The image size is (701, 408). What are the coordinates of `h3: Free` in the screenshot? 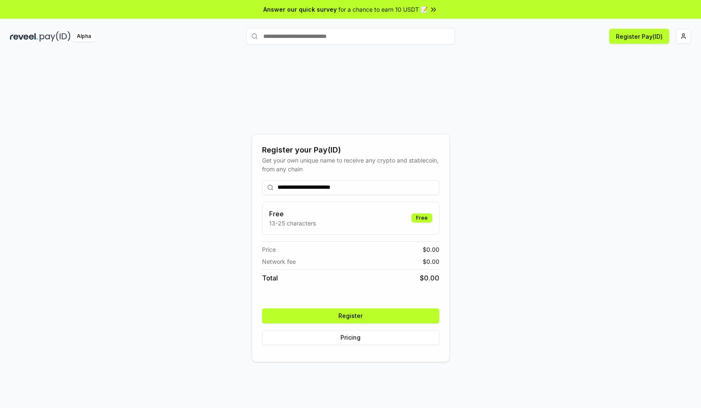 It's located at (292, 214).